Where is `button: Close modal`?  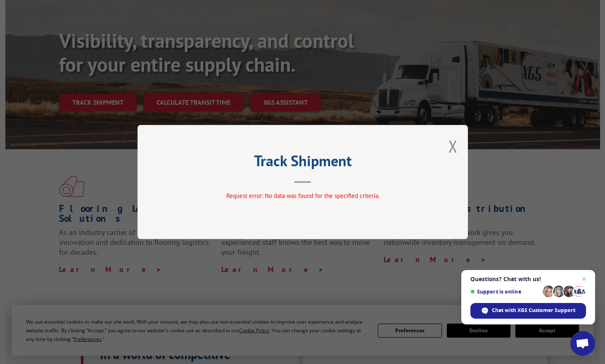 button: Close modal is located at coordinates (453, 146).